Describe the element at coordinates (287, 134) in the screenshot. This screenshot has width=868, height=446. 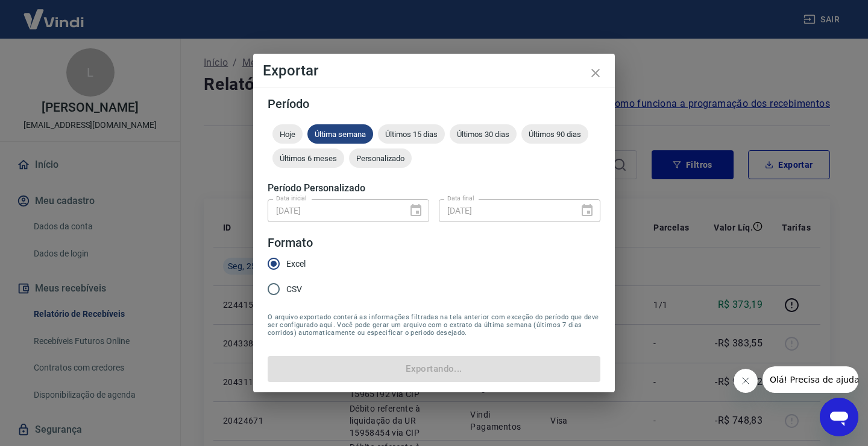
I see `div: Hoje` at that location.